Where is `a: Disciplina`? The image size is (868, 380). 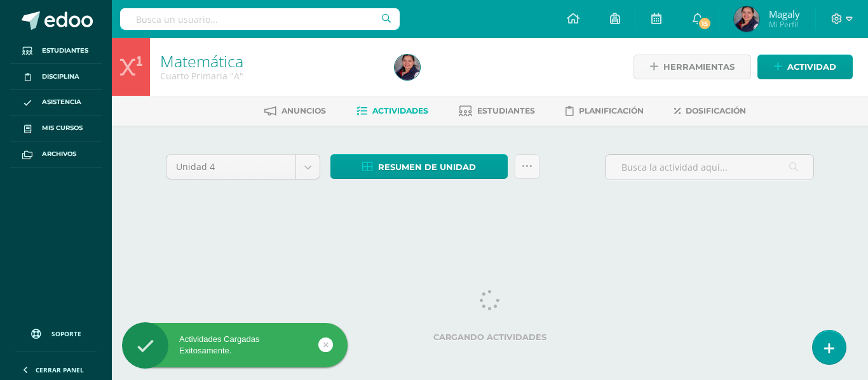
a: Disciplina is located at coordinates (56, 77).